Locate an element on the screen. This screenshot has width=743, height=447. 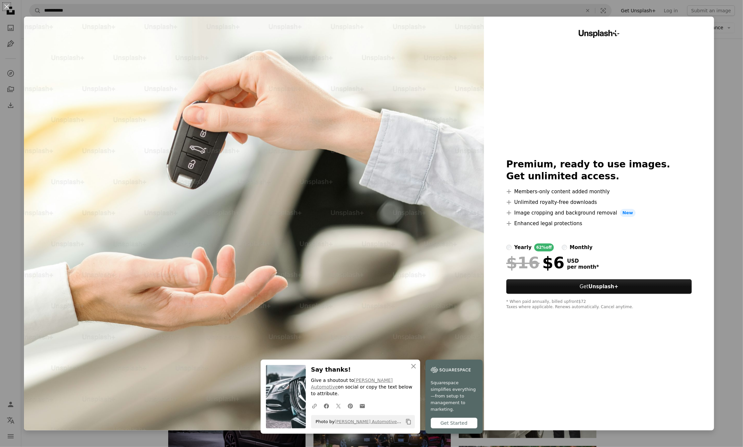
img: file-1747939142011-51e5cc87e3c9 is located at coordinates (451, 370).